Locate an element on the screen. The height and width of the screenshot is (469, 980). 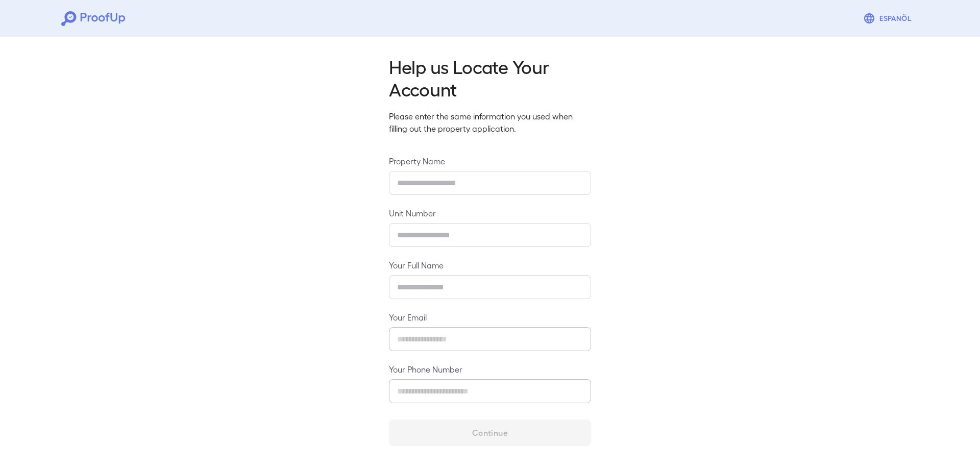
label: Your Phone Number is located at coordinates (490, 369).